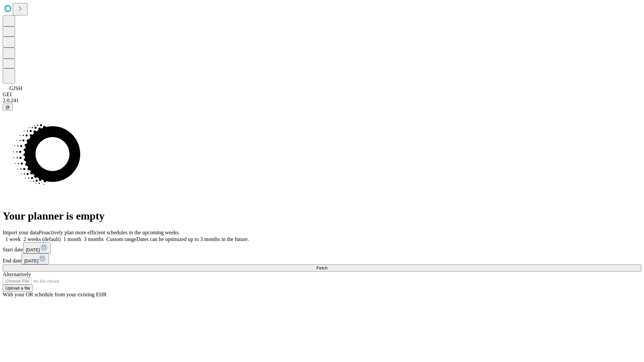 Image resolution: width=644 pixels, height=362 pixels. Describe the element at coordinates (17, 275) in the screenshot. I see `span: Alternatively` at that location.